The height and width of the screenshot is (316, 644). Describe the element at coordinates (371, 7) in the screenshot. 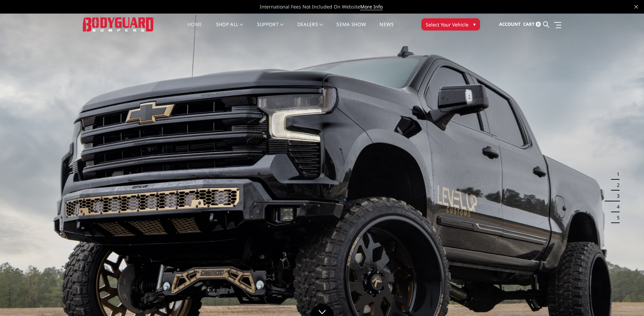

I see `a: More Info` at that location.